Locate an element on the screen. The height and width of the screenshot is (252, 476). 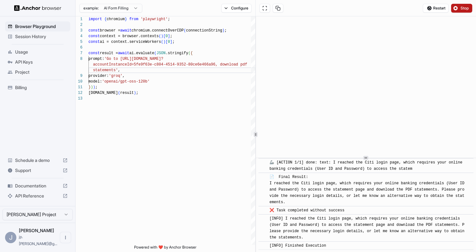
span: 0 is located at coordinates (166, 36).